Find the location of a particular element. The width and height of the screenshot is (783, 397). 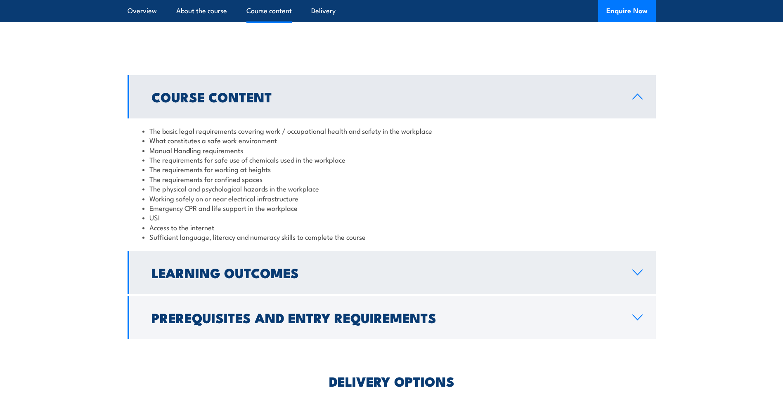

li: Access to the internet is located at coordinates (392, 227).